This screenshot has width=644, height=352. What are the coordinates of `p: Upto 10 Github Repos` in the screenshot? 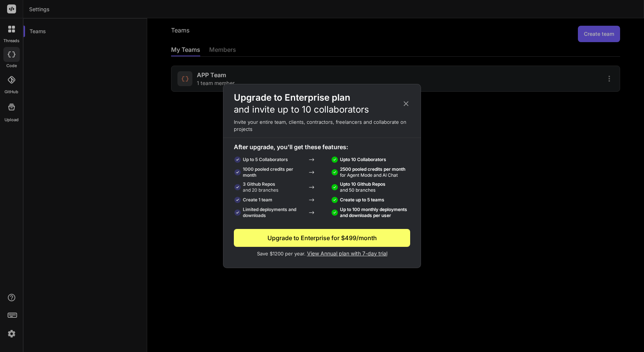 It's located at (363, 187).